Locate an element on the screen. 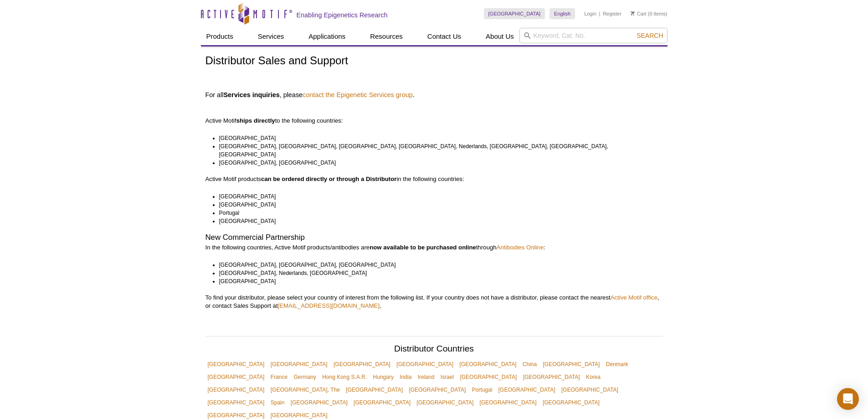 This screenshot has width=868, height=419. a: Resources is located at coordinates (386, 37).